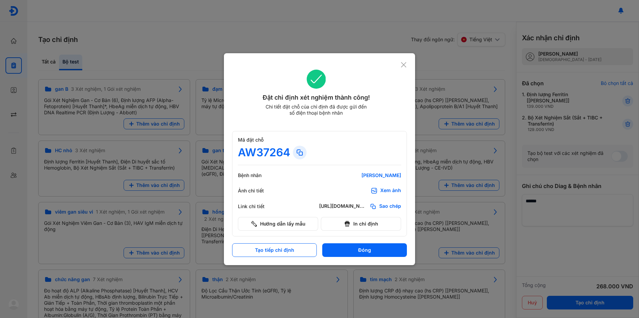 The height and width of the screenshot is (318, 639). What do you see at coordinates (278, 224) in the screenshot?
I see `button: Hướng dẫn lấy mẫu` at bounding box center [278, 224].